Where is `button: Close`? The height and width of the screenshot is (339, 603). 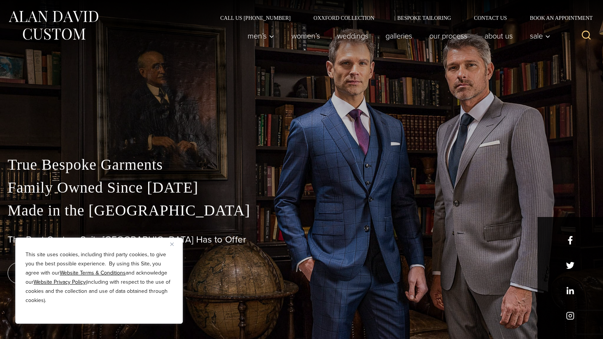 button: Close is located at coordinates (175, 244).